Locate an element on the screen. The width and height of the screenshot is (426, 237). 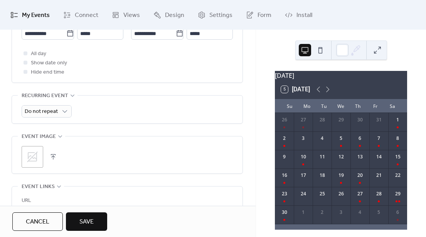
button: Save is located at coordinates (86, 221).